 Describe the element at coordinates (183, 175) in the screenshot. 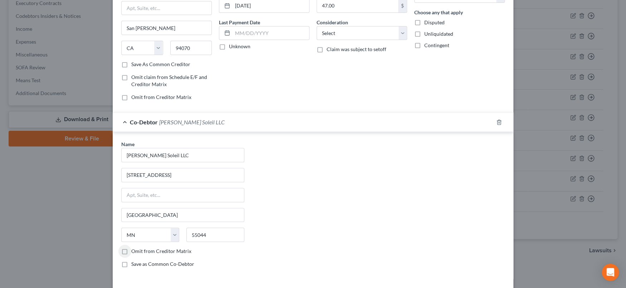

I see `input: Enter address...` at that location.